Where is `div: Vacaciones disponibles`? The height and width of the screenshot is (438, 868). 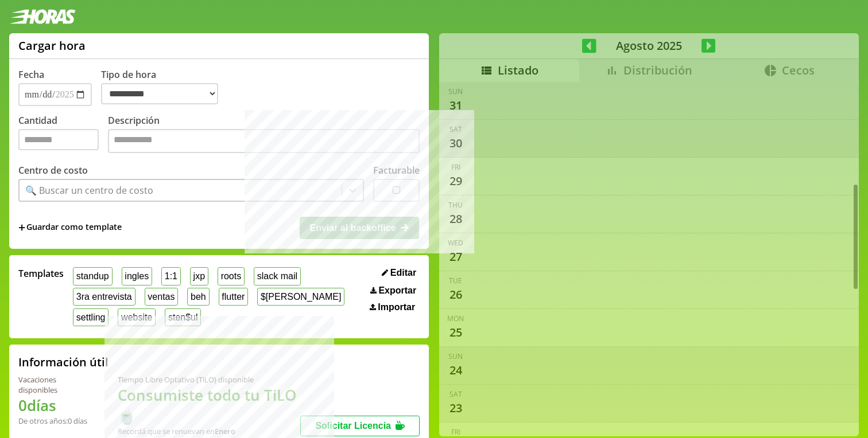 div: Vacaciones disponibles is located at coordinates (54, 385).